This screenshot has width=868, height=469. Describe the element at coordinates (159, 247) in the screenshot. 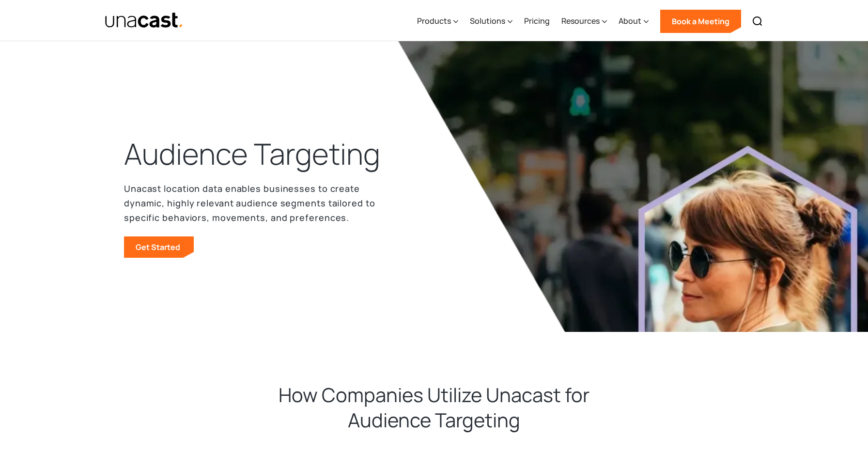

I see `a: Get Started` at that location.